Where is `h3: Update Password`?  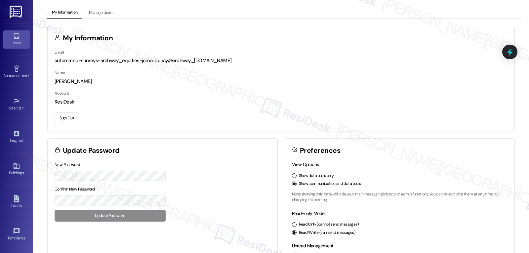
h3: Update Password is located at coordinates (91, 150).